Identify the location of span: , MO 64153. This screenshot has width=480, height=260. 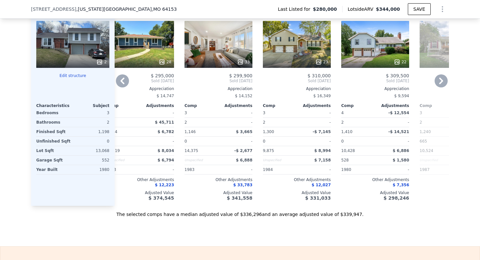
(164, 9).